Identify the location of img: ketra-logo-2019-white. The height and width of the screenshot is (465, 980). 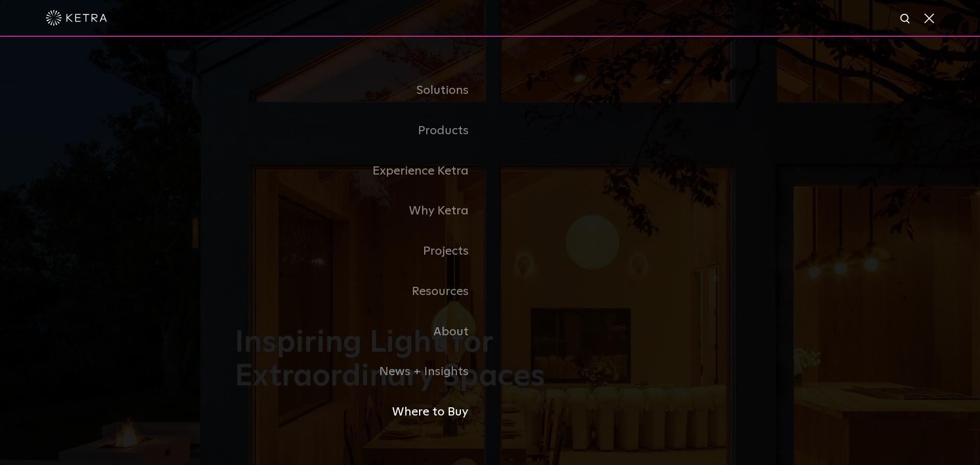
(77, 18).